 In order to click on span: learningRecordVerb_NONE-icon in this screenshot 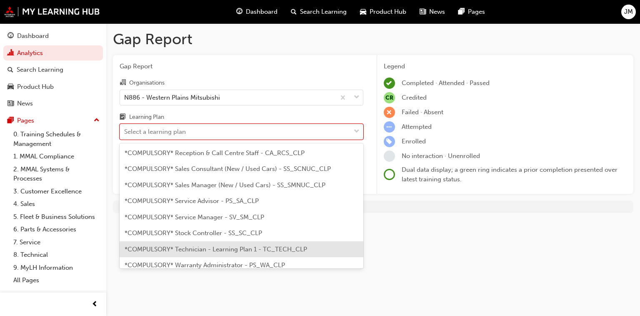, I will do `click(389, 156)`.